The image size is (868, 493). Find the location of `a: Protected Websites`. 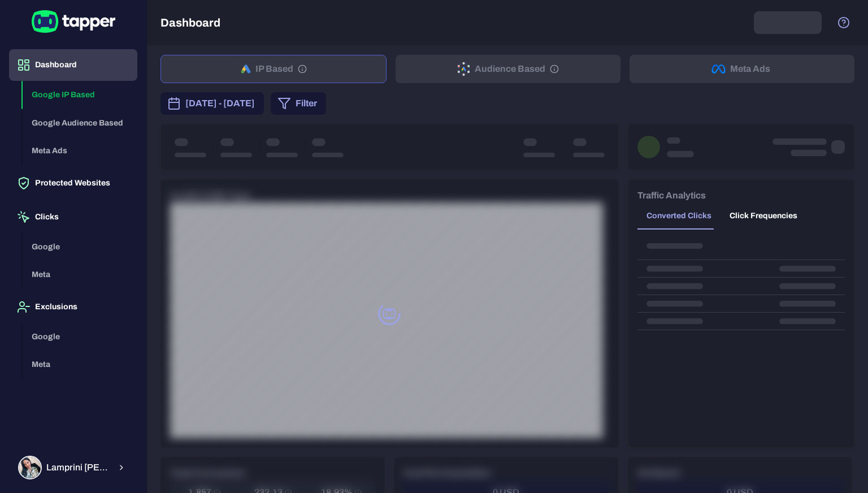

a: Protected Websites is located at coordinates (73, 182).